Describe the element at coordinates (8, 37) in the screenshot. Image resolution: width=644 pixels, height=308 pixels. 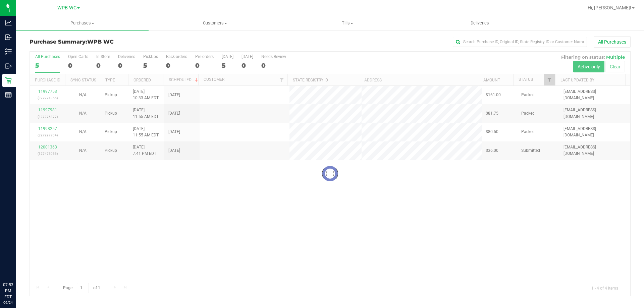
I see `inline-svg: Inbound` at that location.